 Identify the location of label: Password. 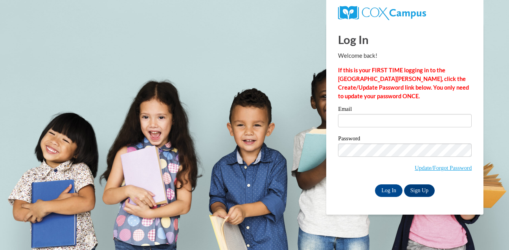
(405, 139).